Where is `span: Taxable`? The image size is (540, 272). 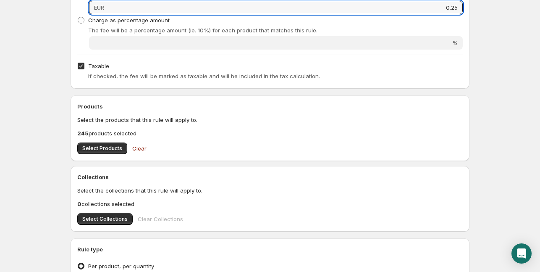
span: Taxable is located at coordinates (99, 66).